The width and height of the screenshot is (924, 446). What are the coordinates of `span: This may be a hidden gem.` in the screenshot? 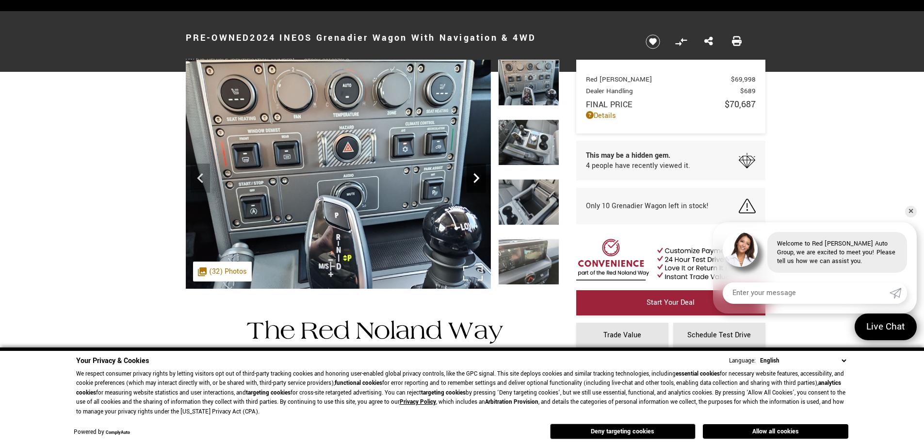 It's located at (638, 155).